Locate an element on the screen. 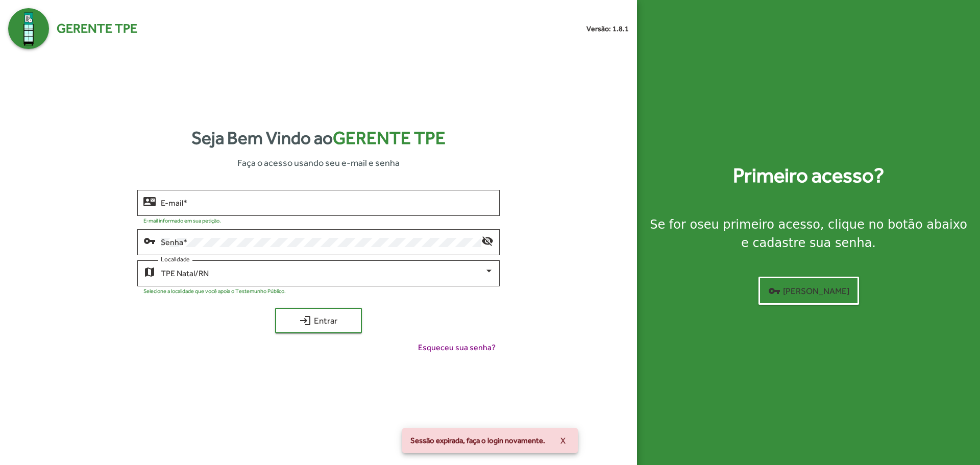 The height and width of the screenshot is (465, 980). img: Logo Gerente is located at coordinates (29, 29).